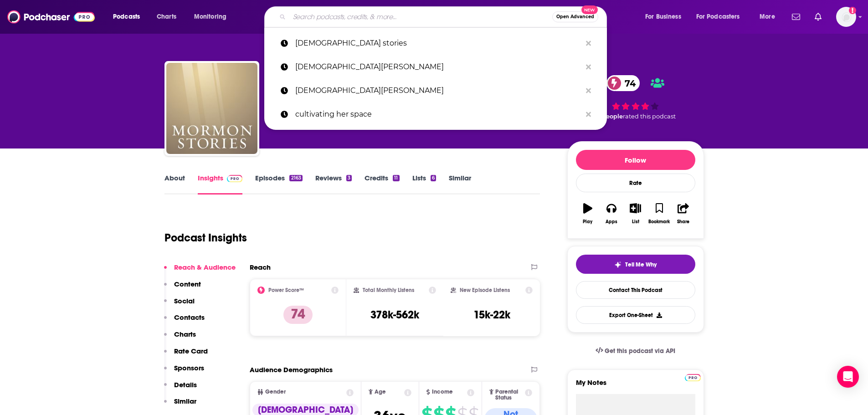 This screenshot has height=415, width=868. I want to click on a: Credits11, so click(382, 184).